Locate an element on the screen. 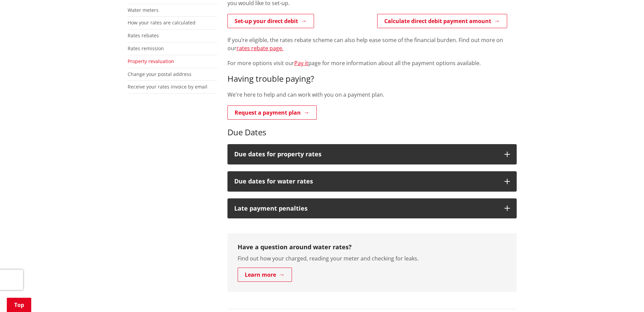  button: Late payment penalties is located at coordinates (372, 208).